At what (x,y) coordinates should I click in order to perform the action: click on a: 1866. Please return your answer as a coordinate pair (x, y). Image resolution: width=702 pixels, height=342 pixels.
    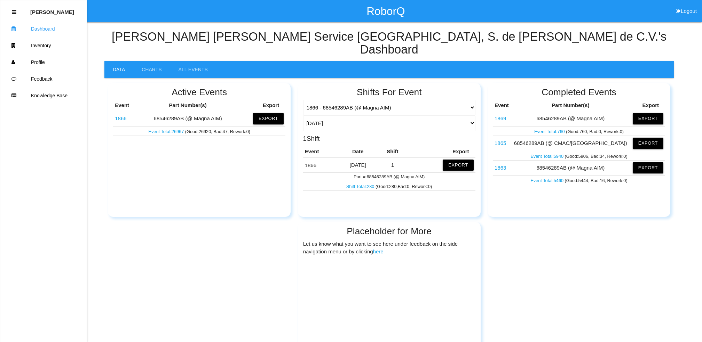
    Looking at the image, I should click on (120, 118).